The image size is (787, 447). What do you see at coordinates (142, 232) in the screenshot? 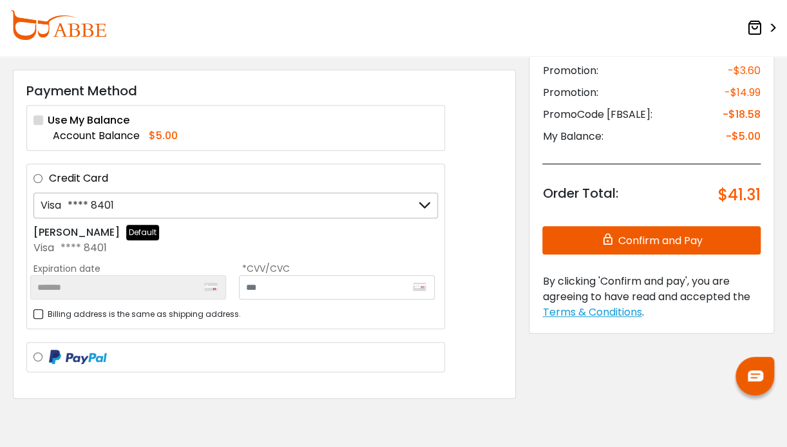
I see `span: Default` at bounding box center [142, 232].